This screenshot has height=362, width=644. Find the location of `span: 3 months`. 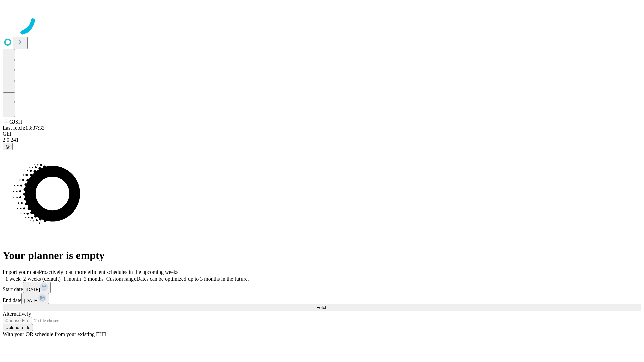

span: 3 months is located at coordinates (94, 279).